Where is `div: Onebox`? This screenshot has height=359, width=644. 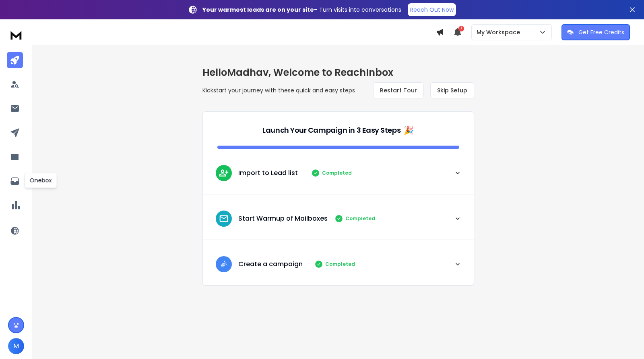 div: Onebox is located at coordinates (41, 180).